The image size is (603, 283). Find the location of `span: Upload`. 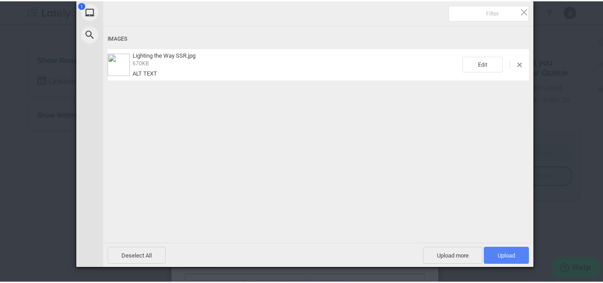

span: Upload is located at coordinates (507, 254).